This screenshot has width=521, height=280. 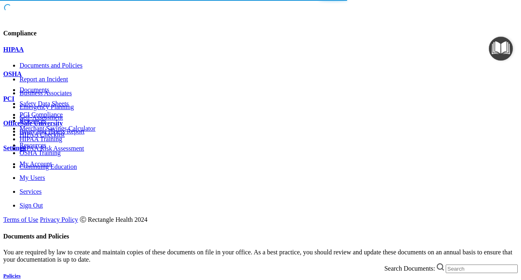 I want to click on p: PCI Compliance, so click(x=269, y=115).